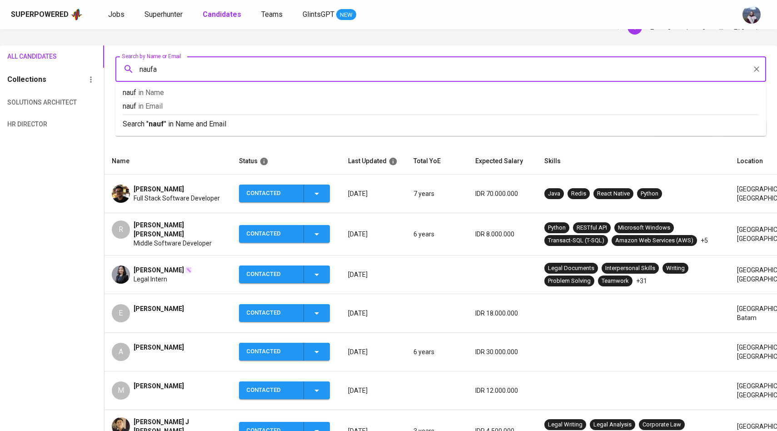  I want to click on a: GlintsGPT NEW, so click(329, 15).